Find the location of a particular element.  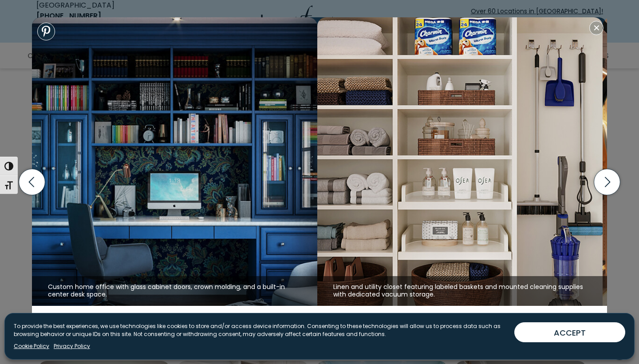

a: Privacy Policy is located at coordinates (72, 346).